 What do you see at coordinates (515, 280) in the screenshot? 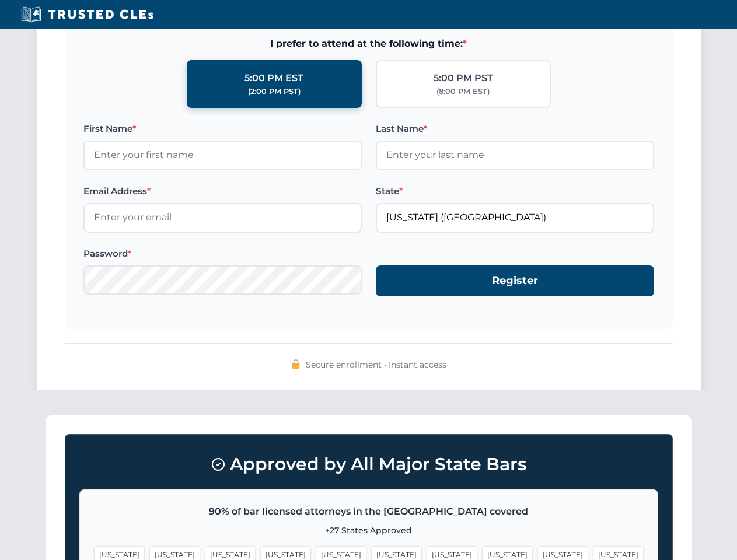
I see `button: Register` at bounding box center [515, 280].